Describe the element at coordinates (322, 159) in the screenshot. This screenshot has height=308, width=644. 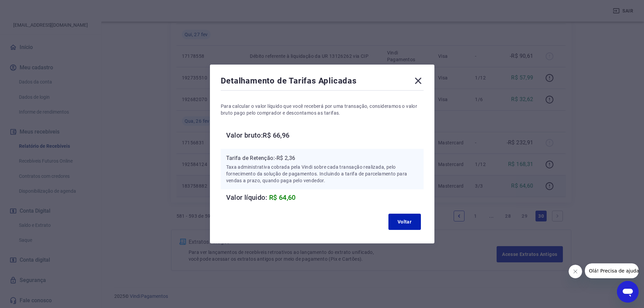
I see `p: Tarifa de Retenção: -R$ 2,36` at that location.